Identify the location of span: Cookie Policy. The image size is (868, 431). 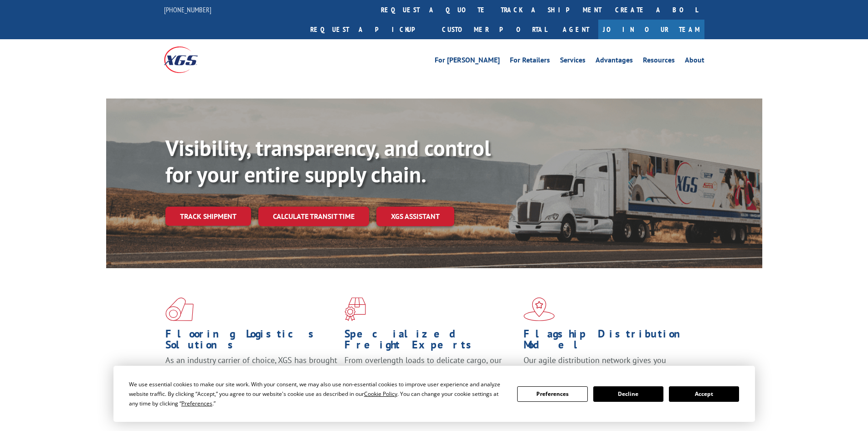
(380, 393).